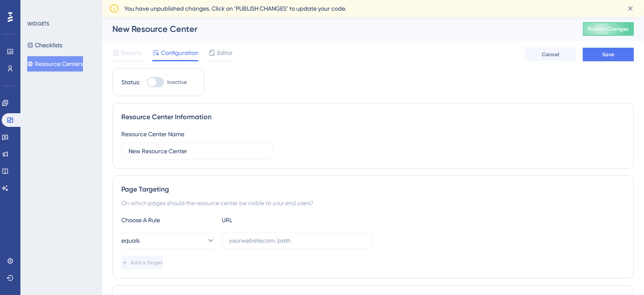  I want to click on span: Add a Target, so click(146, 263).